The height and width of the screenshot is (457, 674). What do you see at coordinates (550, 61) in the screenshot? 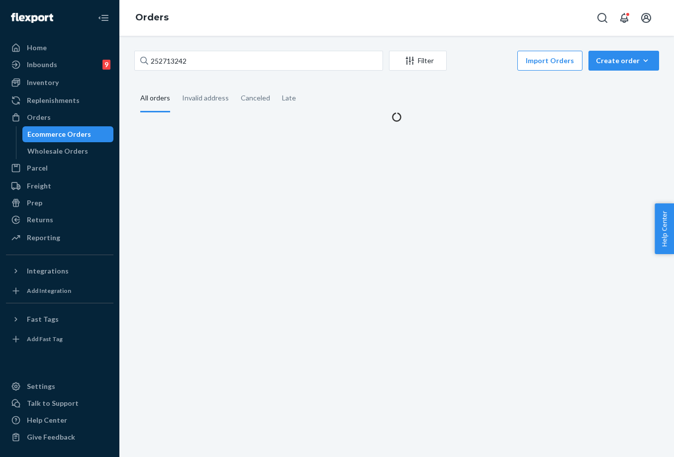
I see `button: Import Orders` at bounding box center [550, 61].